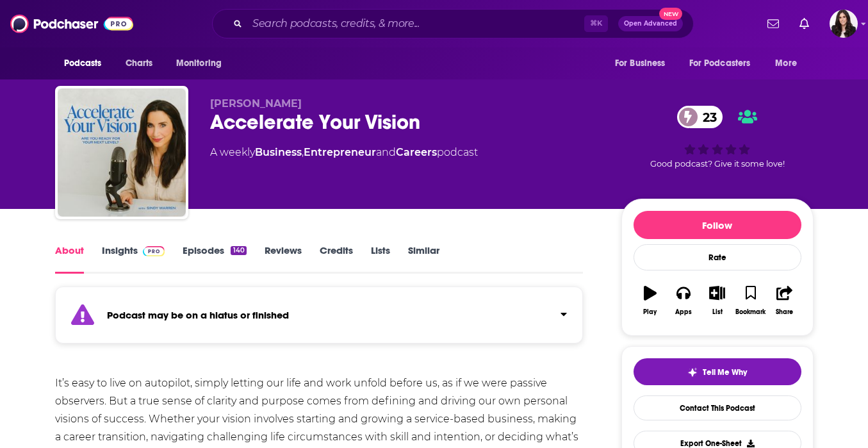 Image resolution: width=868 pixels, height=448 pixels. What do you see at coordinates (718, 137) in the screenshot?
I see `div: 23Good podcast? Give it some love!` at bounding box center [718, 137].